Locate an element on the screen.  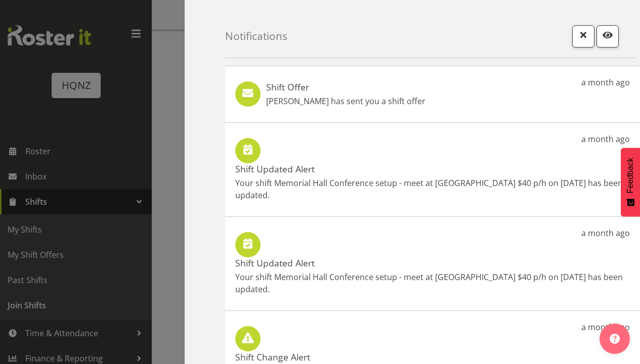
button: Feedback - Show survey is located at coordinates (631, 182).